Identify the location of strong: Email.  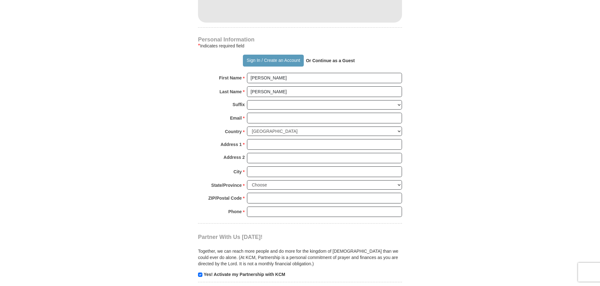
(236, 118).